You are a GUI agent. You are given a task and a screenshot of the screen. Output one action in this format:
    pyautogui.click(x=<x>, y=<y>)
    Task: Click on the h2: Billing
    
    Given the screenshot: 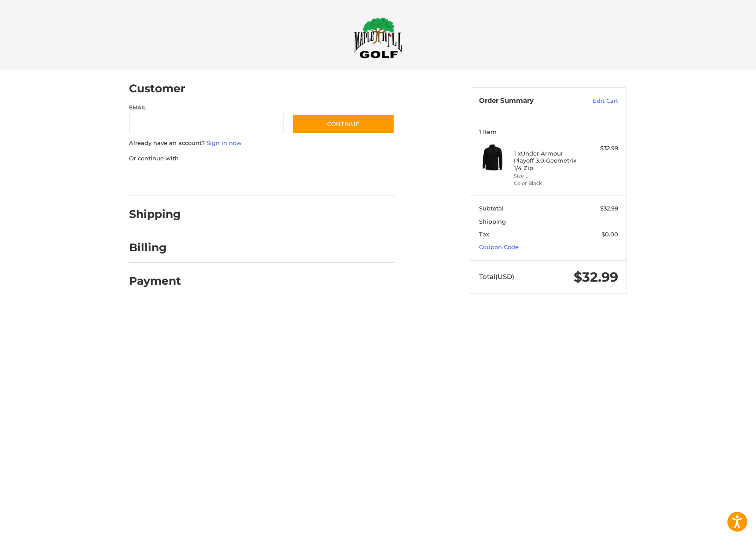 What is the action you would take?
    pyautogui.click(x=155, y=247)
    